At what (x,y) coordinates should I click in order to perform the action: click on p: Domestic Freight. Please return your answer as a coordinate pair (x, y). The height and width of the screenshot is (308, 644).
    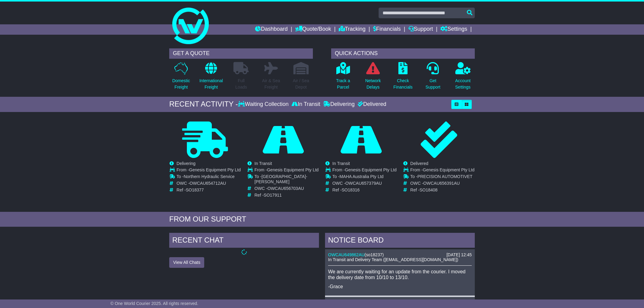
    Looking at the image, I should click on (181, 84).